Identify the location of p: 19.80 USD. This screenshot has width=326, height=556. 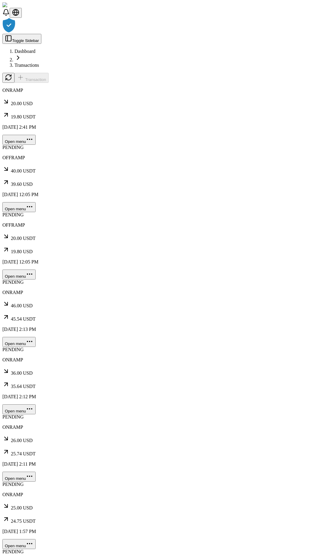
(163, 250).